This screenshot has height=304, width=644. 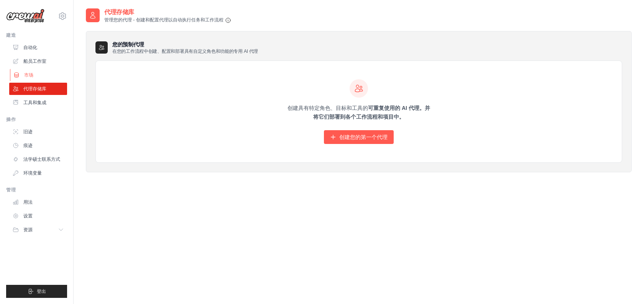 I want to click on font: 痕迹, so click(x=28, y=145).